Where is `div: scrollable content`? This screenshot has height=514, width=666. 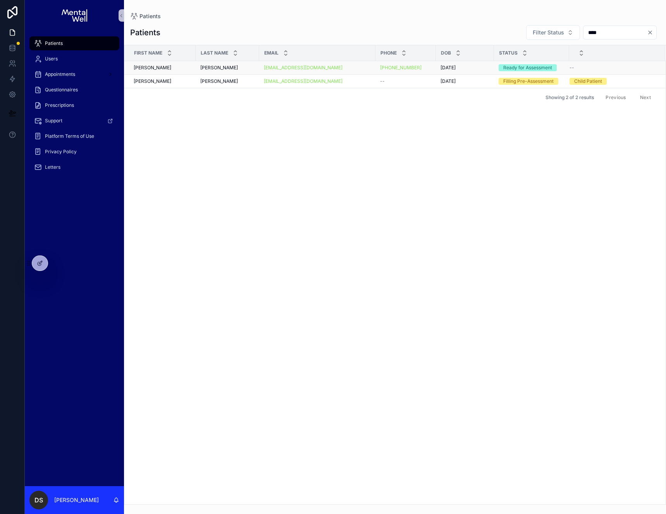
div: scrollable content is located at coordinates (74, 108).